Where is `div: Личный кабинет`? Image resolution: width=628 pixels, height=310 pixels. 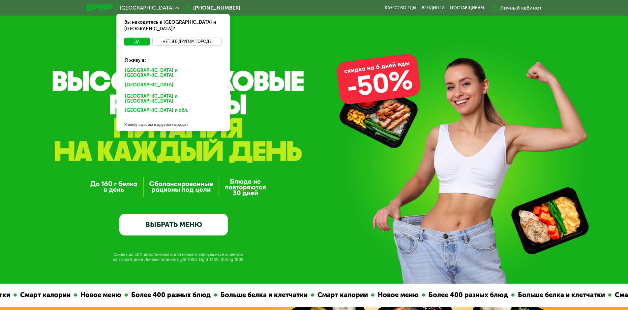
div: Личный кабинет is located at coordinates (521, 8).